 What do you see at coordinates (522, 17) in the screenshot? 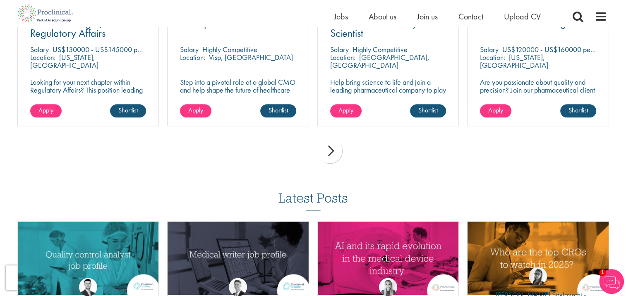
I see `span: Upload CV` at bounding box center [522, 17].